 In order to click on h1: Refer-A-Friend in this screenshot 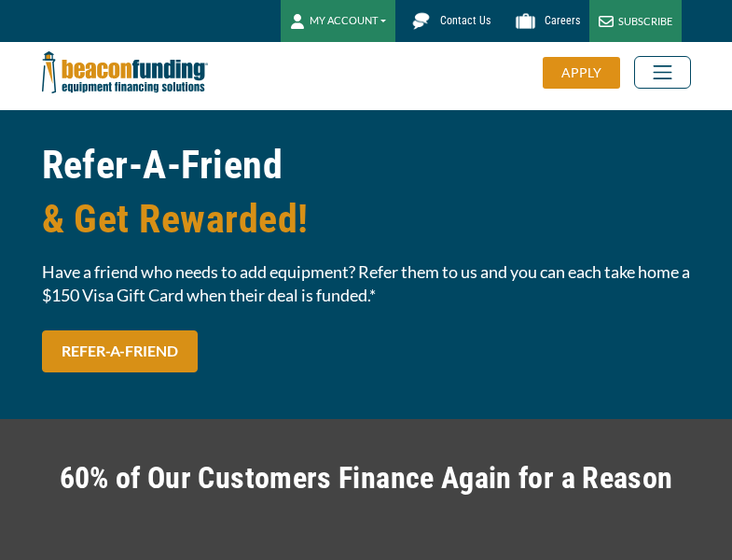, I will do `click(366, 193)`.